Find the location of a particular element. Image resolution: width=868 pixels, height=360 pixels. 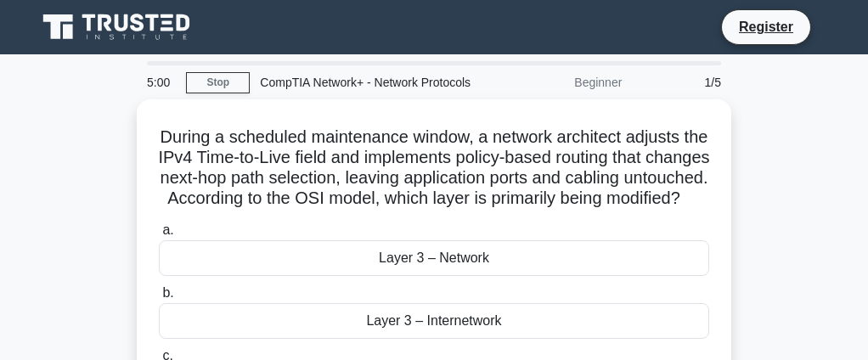

div: 5:00 is located at coordinates (161, 83).